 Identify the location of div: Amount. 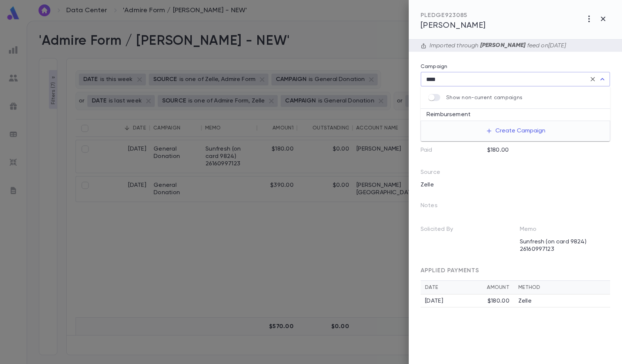
(498, 288).